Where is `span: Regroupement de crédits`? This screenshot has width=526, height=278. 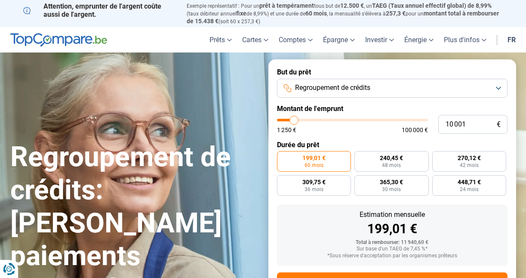 span: Regroupement de crédits is located at coordinates (333, 88).